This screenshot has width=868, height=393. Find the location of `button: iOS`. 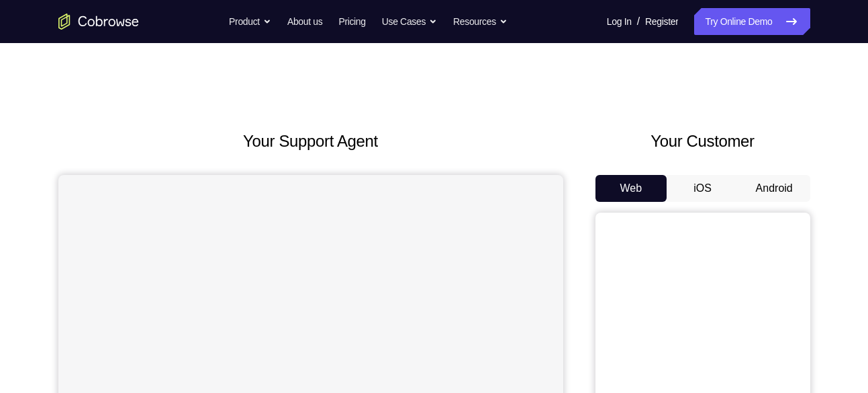

button: iOS is located at coordinates (702, 188).